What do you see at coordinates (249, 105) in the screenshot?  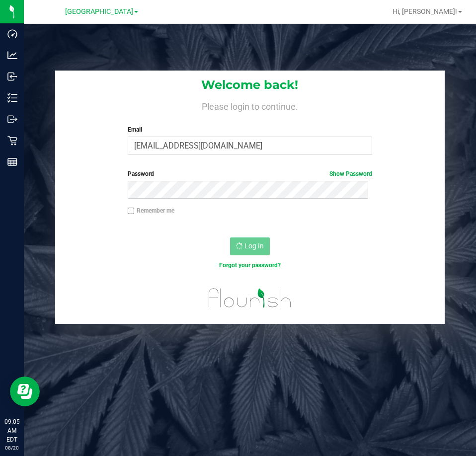 I see `h4: Please login to continue.` at bounding box center [249, 105].